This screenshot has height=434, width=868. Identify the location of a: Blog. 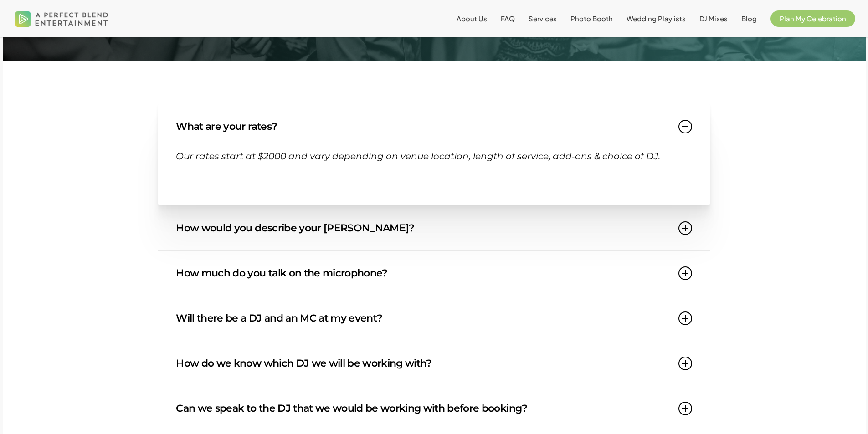
(749, 19).